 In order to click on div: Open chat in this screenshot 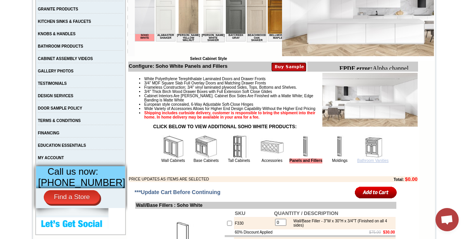, I will do `click(447, 219)`.